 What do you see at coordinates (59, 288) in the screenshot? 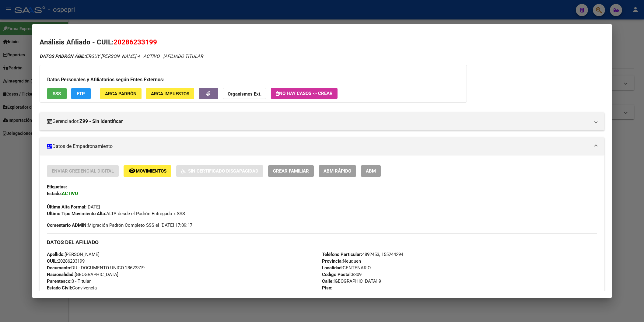
I see `strong: Estado Civil:` at bounding box center [59, 288].